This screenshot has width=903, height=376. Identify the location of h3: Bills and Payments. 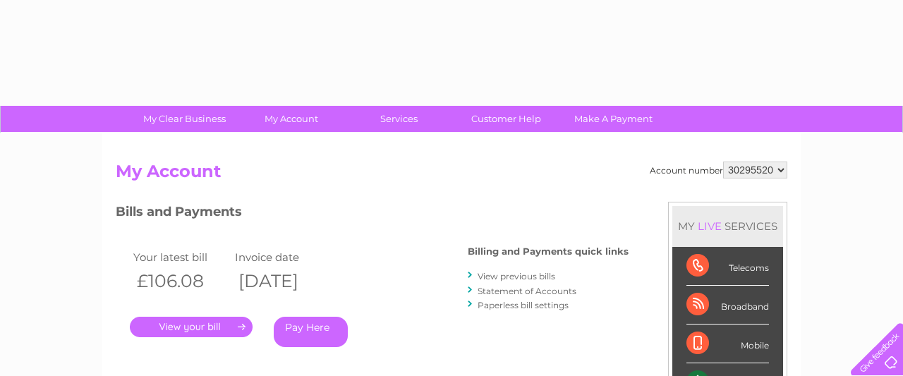
(372, 214).